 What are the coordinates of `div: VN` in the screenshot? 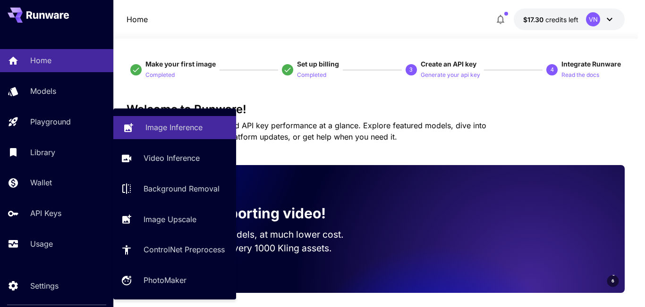 It's located at (593, 19).